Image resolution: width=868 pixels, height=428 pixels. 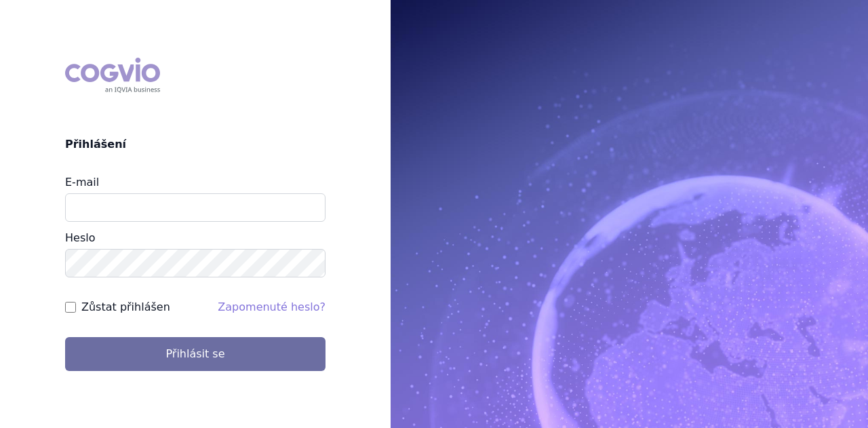 I want to click on h2: Přihlášení, so click(x=196, y=145).